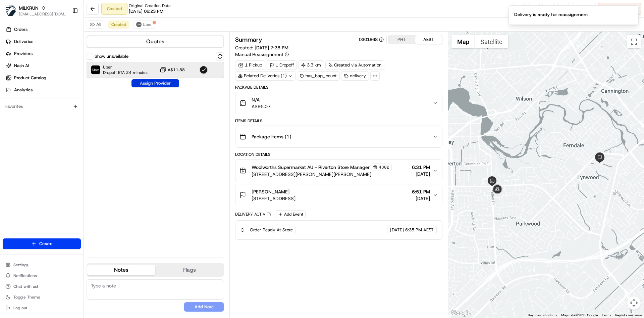  Describe the element at coordinates (491, 42) in the screenshot. I see `button: Show satellite imagery` at that location.